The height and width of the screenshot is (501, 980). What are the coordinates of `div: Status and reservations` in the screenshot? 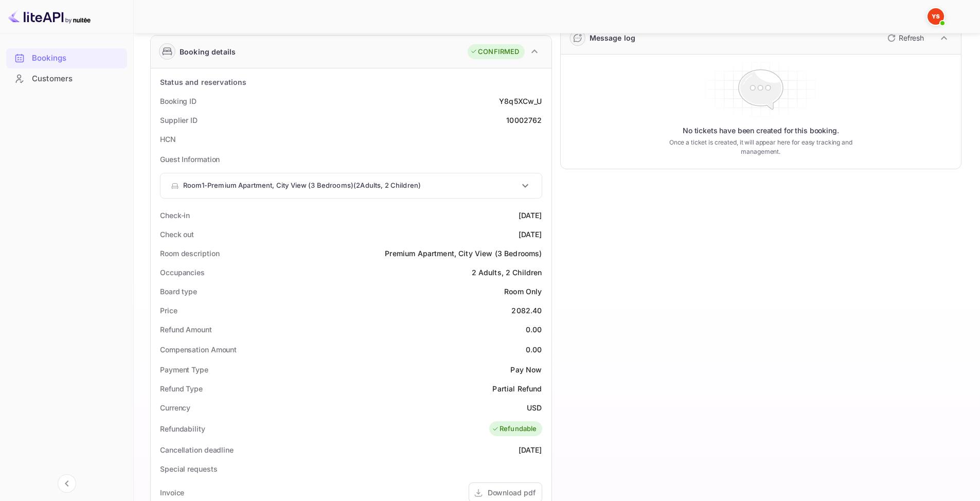 It's located at (203, 82).